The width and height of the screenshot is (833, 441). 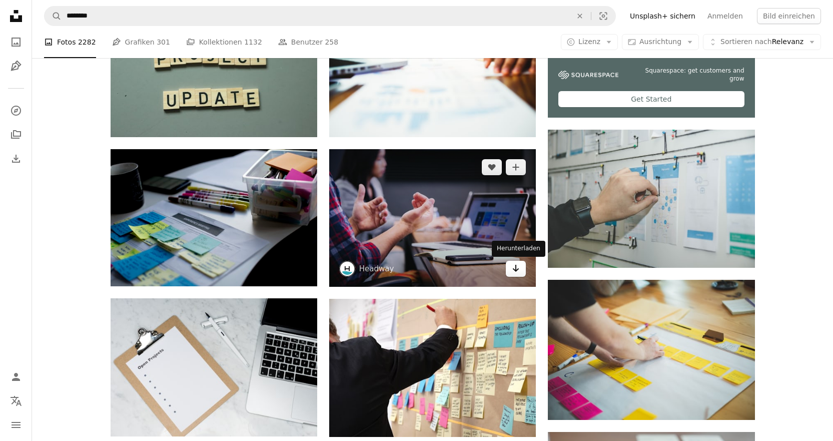 What do you see at coordinates (347, 269) in the screenshot?
I see `a: Zum Profil von Headway` at bounding box center [347, 269].